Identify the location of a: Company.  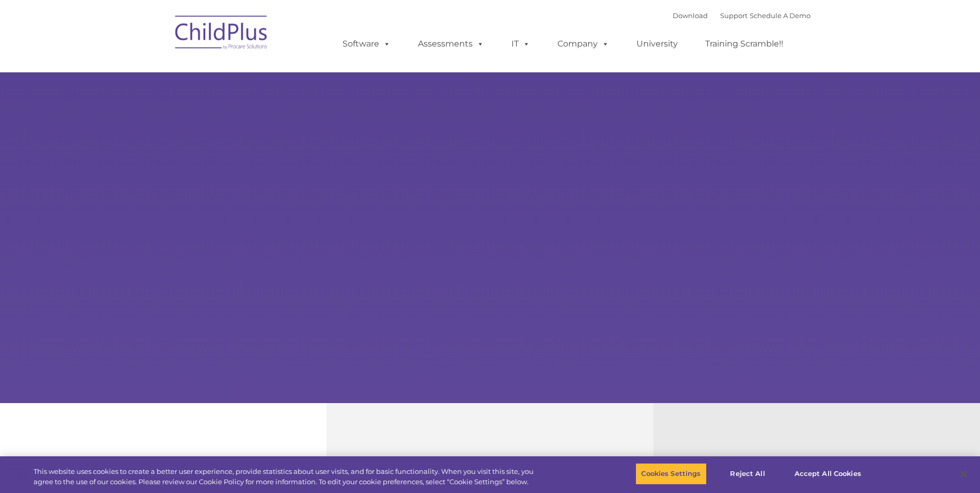
(583, 44).